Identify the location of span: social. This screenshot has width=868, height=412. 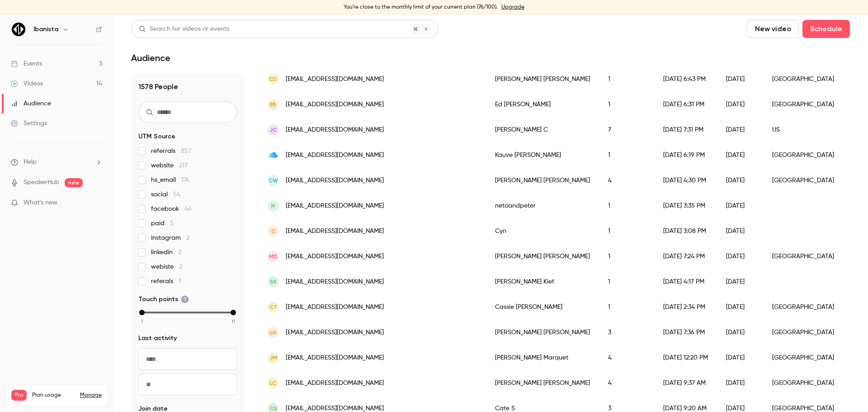
(165, 194).